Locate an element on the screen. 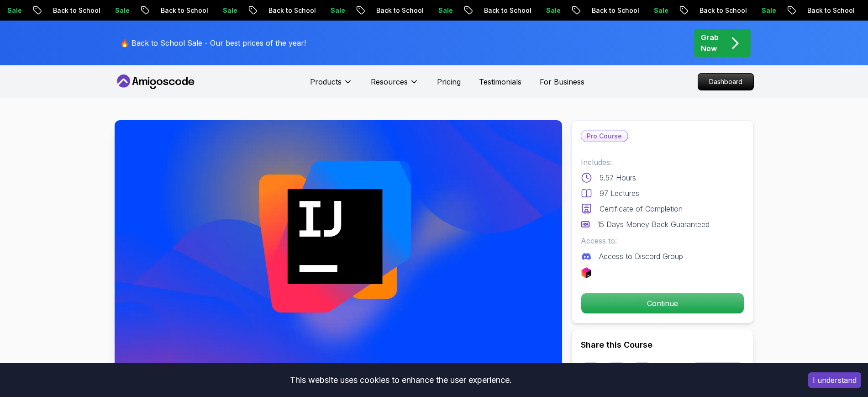  p: Testimonials is located at coordinates (500, 82).